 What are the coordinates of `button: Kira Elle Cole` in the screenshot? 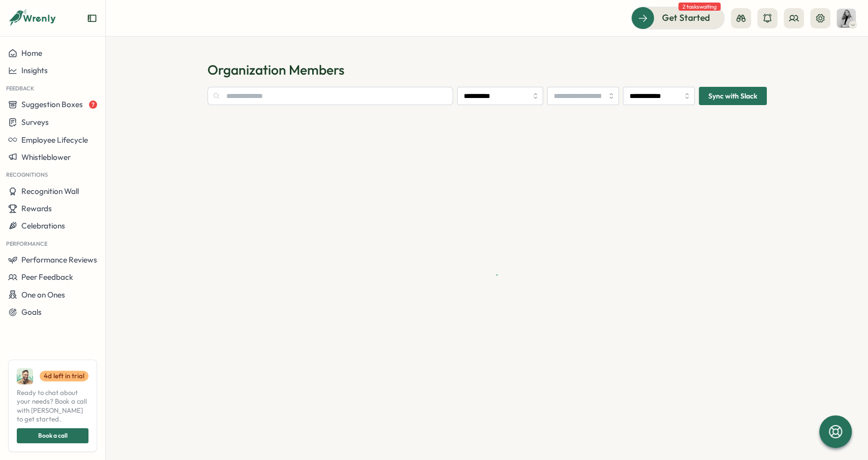 It's located at (846, 18).